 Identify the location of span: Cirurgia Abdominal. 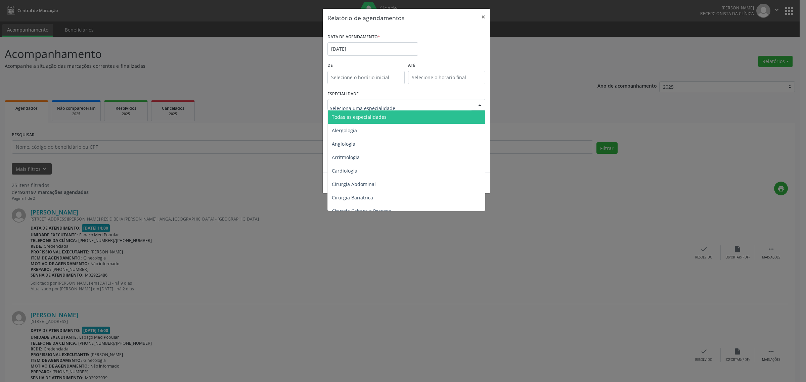
(354, 184).